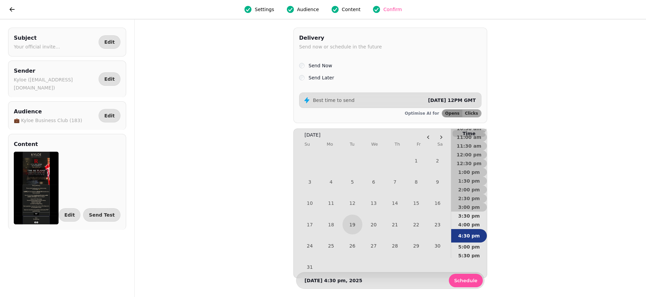 This screenshot has height=297, width=646. Describe the element at coordinates (149, 277) in the screenshot. I see `strong: complimentary fine wines, crafted cocktails, and canapés` at that location.